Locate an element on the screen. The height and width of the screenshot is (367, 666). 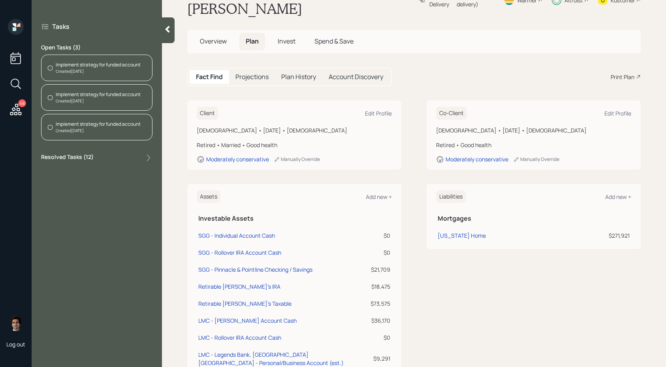
div: $73,575 is located at coordinates (378, 303).